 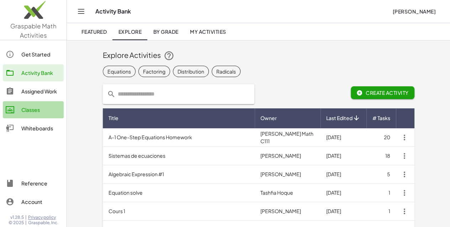 What do you see at coordinates (381, 138) in the screenshot?
I see `td: 20` at bounding box center [381, 138].